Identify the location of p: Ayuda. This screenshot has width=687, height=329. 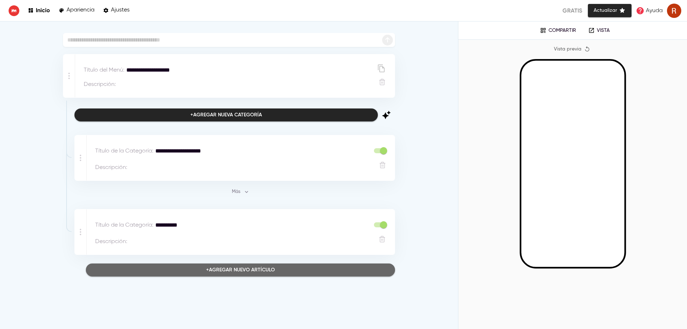
(654, 11).